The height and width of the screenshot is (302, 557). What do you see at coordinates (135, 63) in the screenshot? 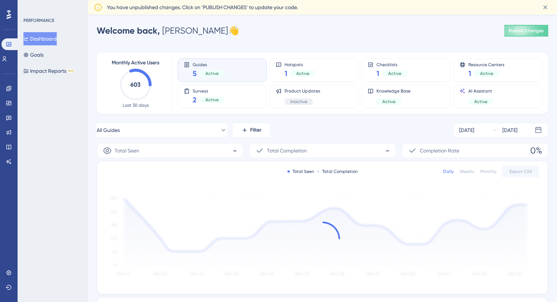
I see `span: Monthly Active Users` at bounding box center [135, 63].